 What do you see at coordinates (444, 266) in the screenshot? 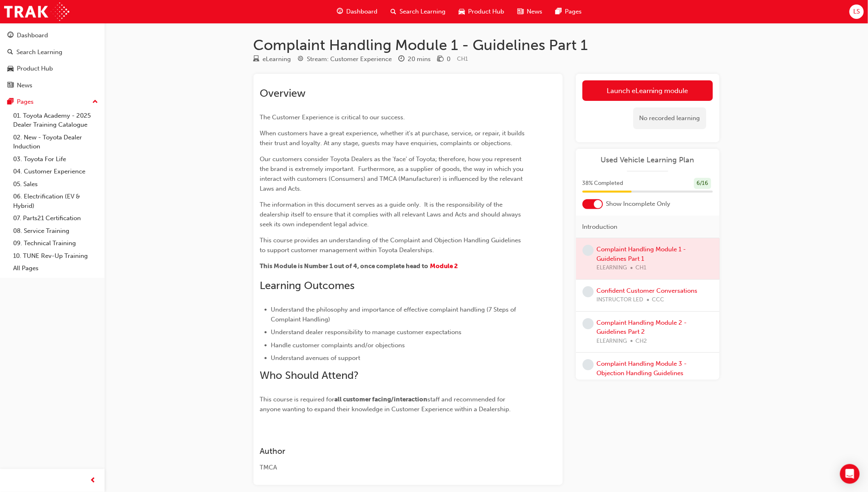
I see `span: Module 2` at bounding box center [444, 266].